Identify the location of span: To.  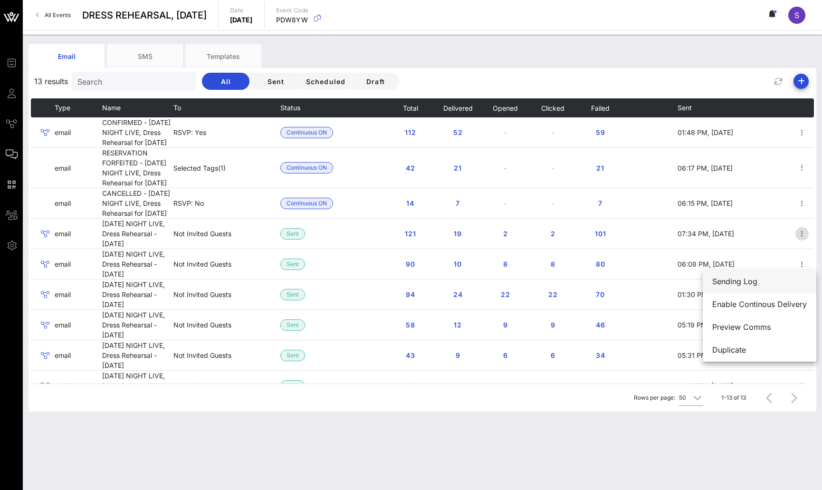
(177, 107).